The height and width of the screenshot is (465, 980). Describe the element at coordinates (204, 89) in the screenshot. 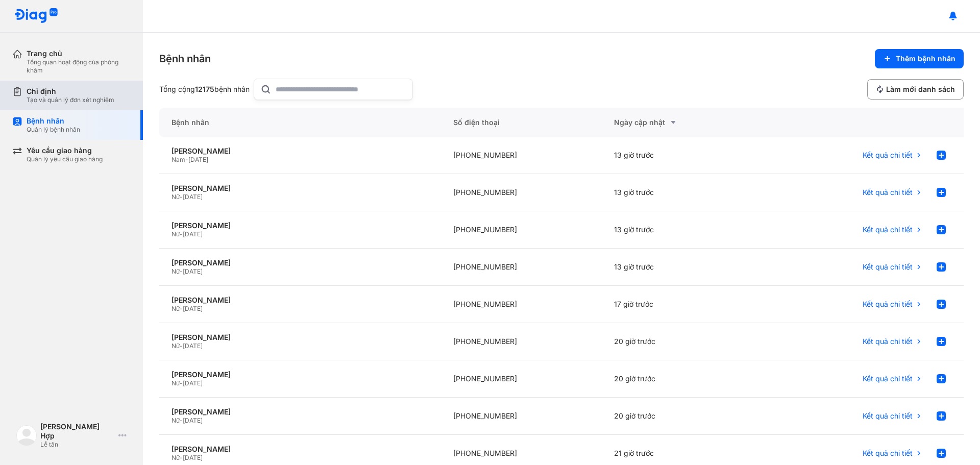

I see `div: Tổng cộng bệnh nhân` at that location.